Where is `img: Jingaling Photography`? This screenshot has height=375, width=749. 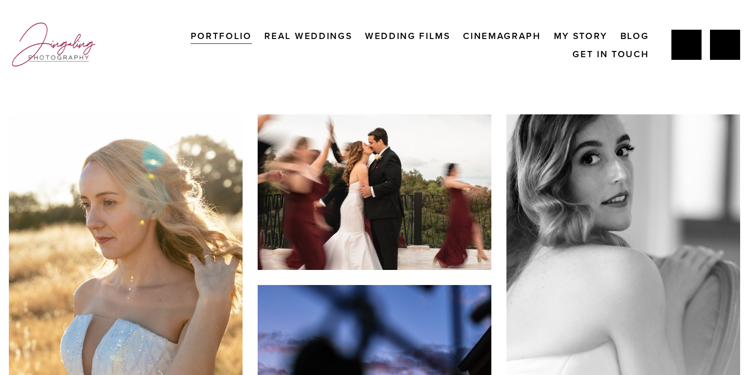
img: Jingaling Photography is located at coordinates (54, 44).